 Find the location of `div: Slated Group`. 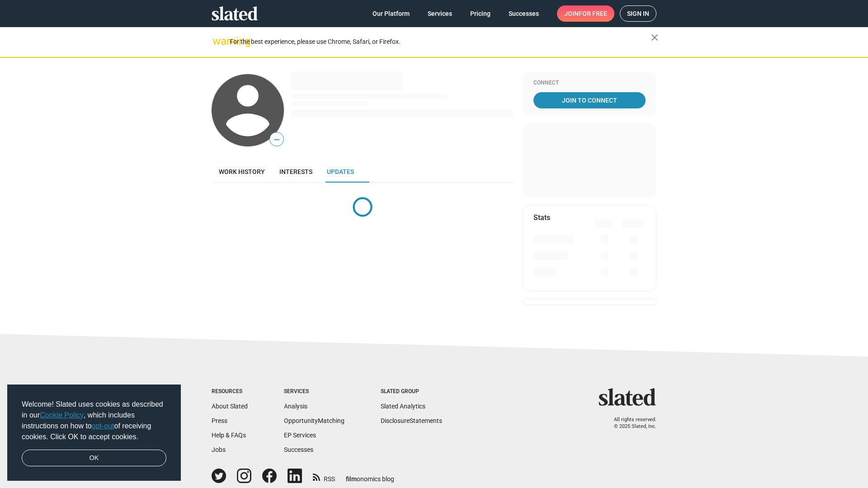

div: Slated Group is located at coordinates (411, 392).